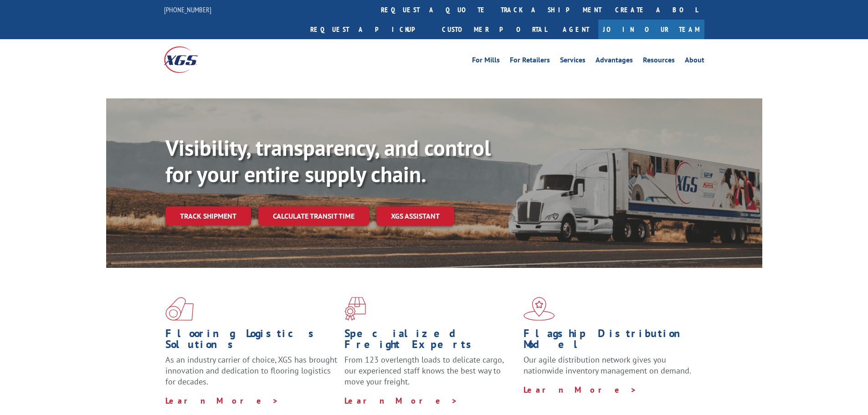 The width and height of the screenshot is (868, 415). What do you see at coordinates (651, 29) in the screenshot?
I see `a: Join Our Team` at bounding box center [651, 29].